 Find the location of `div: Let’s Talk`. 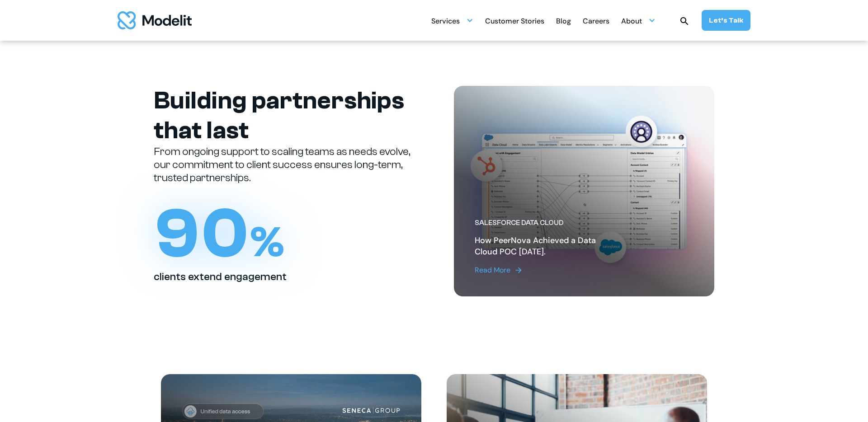

div: Let’s Talk is located at coordinates (727, 21).